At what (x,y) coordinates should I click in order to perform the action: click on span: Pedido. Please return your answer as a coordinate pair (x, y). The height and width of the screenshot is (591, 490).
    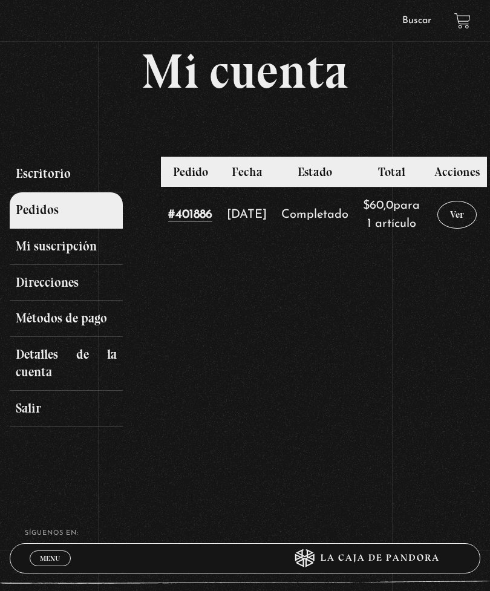
    Looking at the image, I should click on (190, 172).